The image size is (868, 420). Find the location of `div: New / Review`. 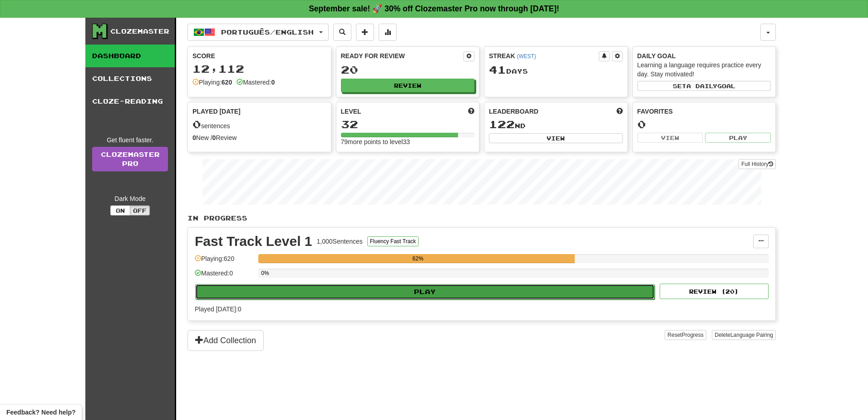

div: New / Review is located at coordinates (260, 138).